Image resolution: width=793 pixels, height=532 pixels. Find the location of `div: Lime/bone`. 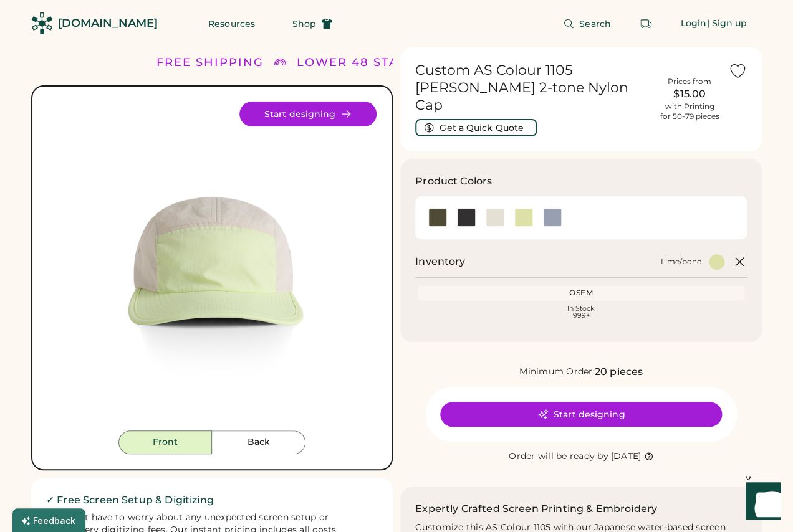

div: Lime/bone is located at coordinates (681, 262).